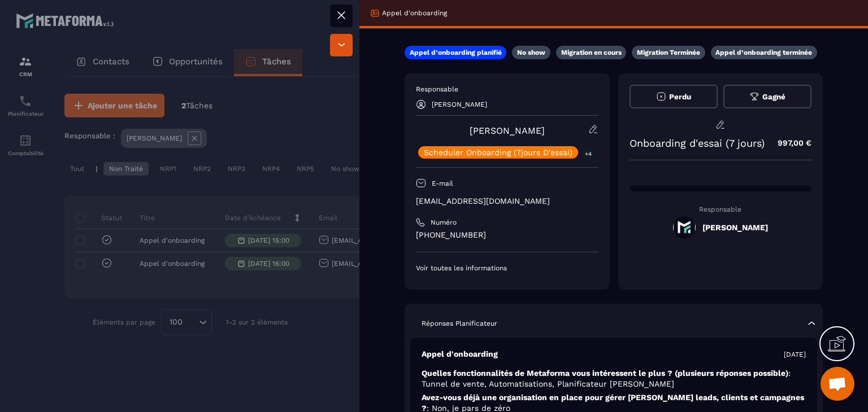  I want to click on p: Réponses Planificateur, so click(460, 324).